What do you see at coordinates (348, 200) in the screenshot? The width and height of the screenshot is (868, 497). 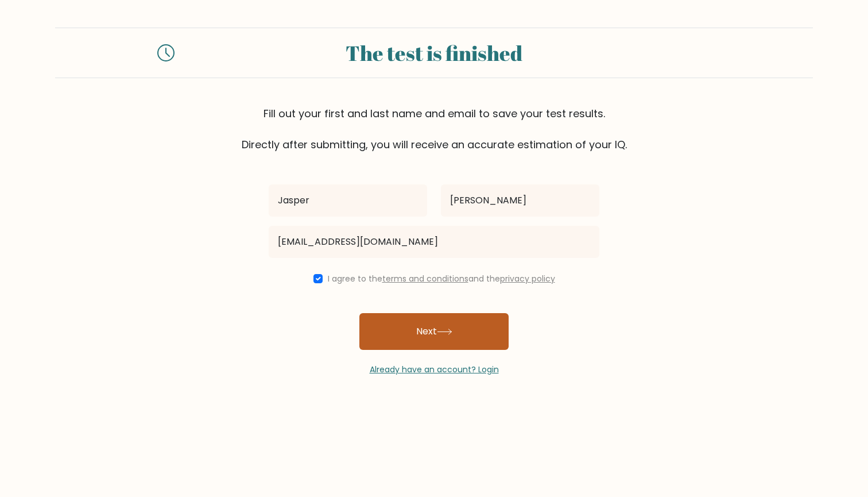 I see `input: First name` at bounding box center [348, 200].